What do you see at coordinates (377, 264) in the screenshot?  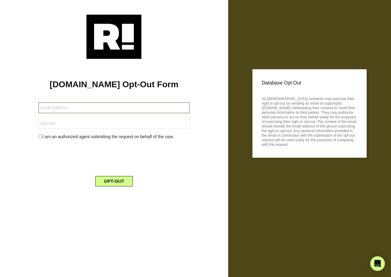 I see `div: Open Intercom Messenger` at bounding box center [377, 264].